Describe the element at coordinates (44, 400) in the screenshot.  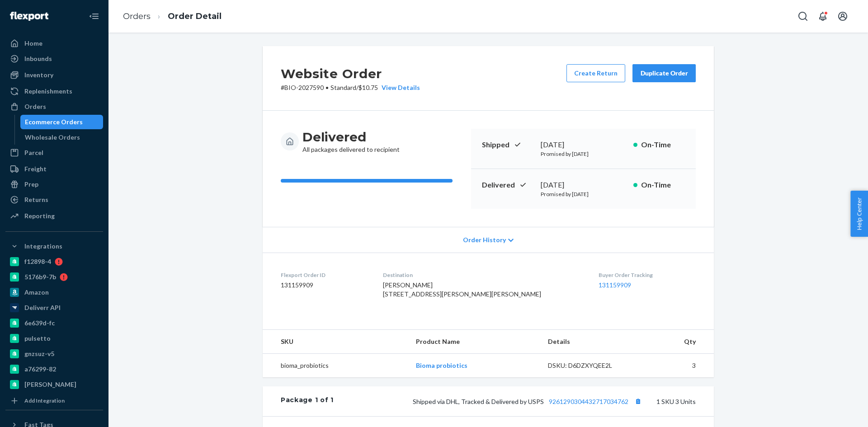
I see `div: Add Integration` at that location.